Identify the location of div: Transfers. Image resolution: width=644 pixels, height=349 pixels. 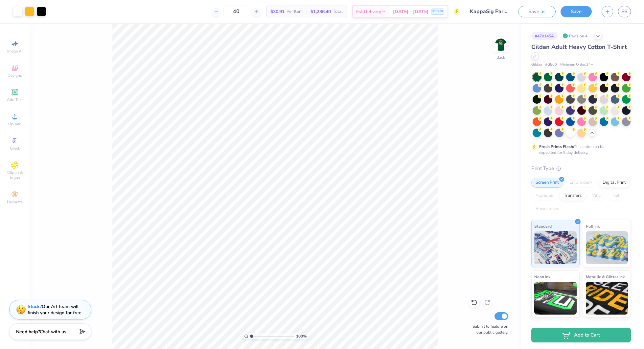
(572, 196).